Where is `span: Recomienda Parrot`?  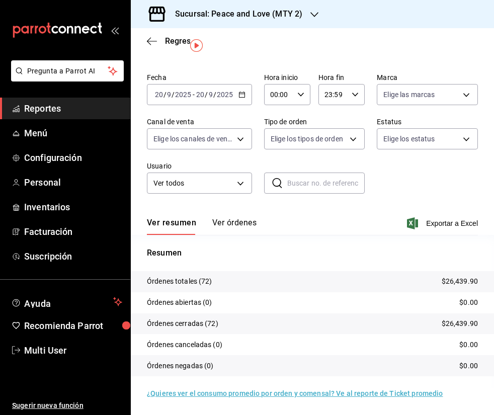 span: Recomienda Parrot is located at coordinates (73, 326).